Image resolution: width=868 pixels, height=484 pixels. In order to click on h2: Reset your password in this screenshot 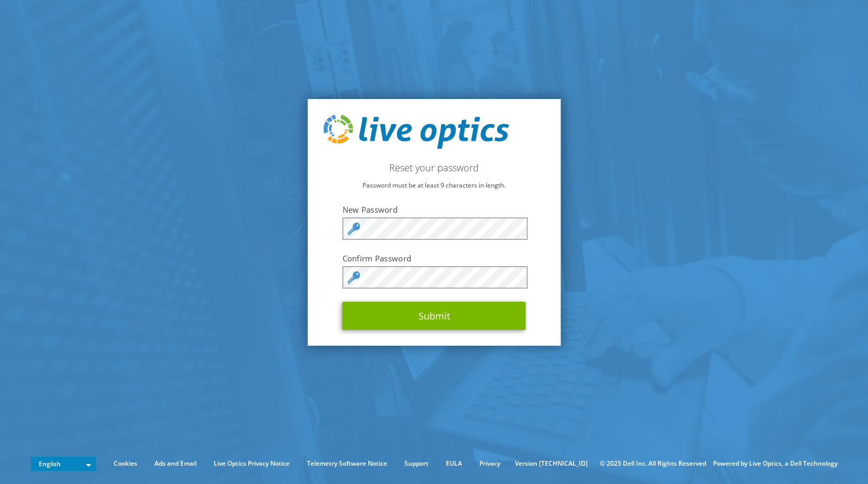, I will do `click(434, 167)`.